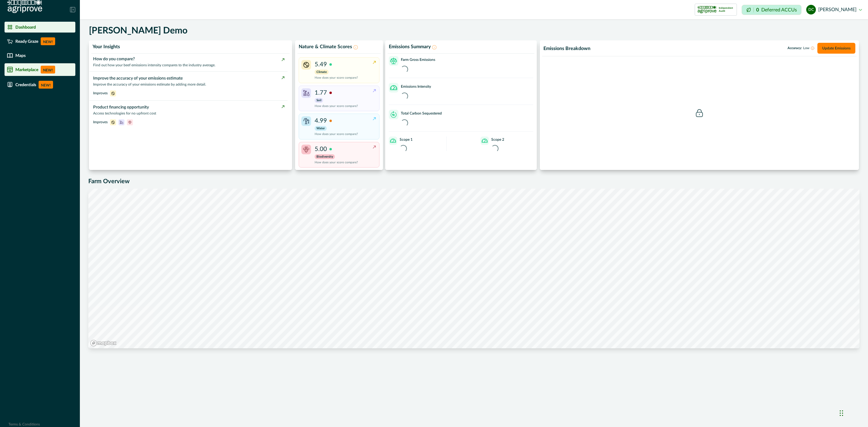  Describe the element at coordinates (130, 122) in the screenshot. I see `span: biodiversity` at that location.